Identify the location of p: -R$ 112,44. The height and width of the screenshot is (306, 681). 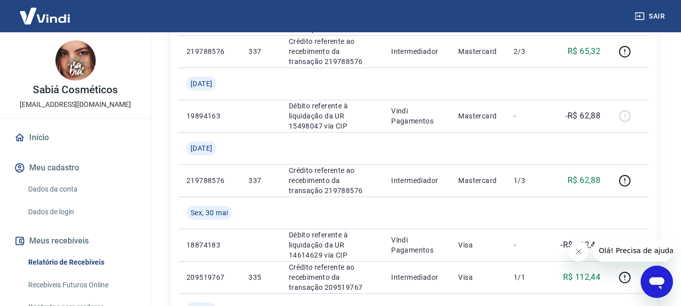
(581, 245).